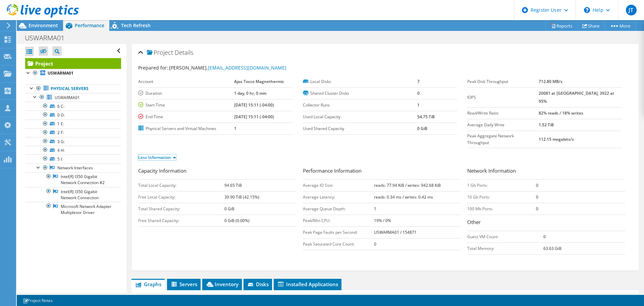 This screenshot has height=306, width=644. What do you see at coordinates (395, 232) in the screenshot?
I see `b: USWARMA01 / 154871` at bounding box center [395, 232].